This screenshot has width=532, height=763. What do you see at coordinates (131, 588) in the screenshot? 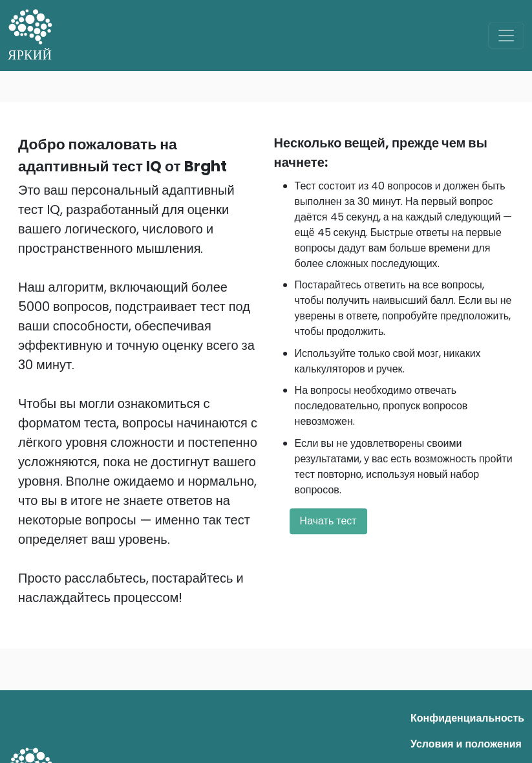
I see `font: Просто расслабьтесь, постарайтесь и наслаждайтесь процессом!` at bounding box center [131, 588].